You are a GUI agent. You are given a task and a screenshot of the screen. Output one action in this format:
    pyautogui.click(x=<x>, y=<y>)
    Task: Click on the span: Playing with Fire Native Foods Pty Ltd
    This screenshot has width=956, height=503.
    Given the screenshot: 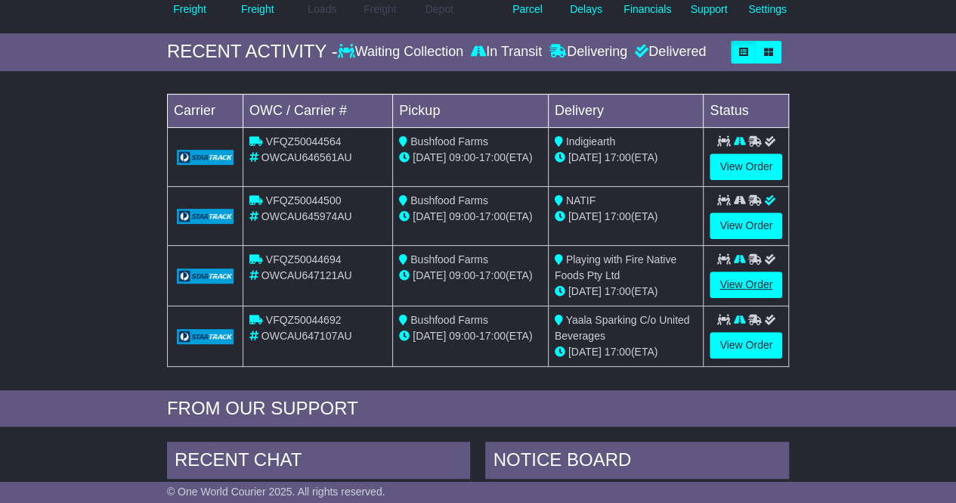 What is the action you would take?
    pyautogui.click(x=615, y=267)
    